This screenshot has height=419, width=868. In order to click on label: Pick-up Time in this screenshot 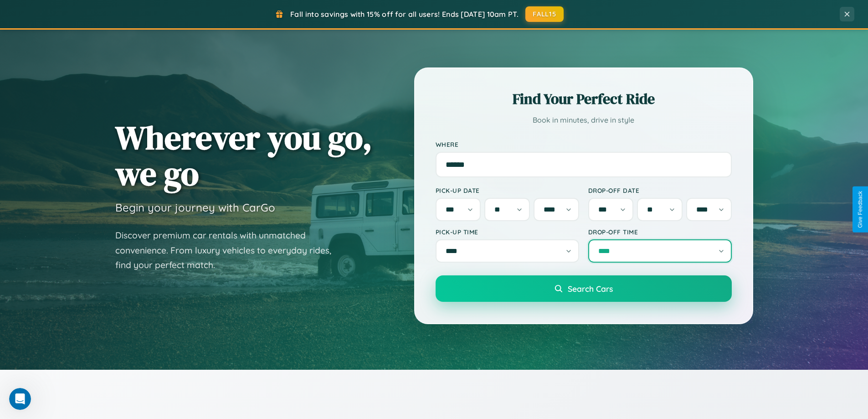, I will do `click(507, 232)`.